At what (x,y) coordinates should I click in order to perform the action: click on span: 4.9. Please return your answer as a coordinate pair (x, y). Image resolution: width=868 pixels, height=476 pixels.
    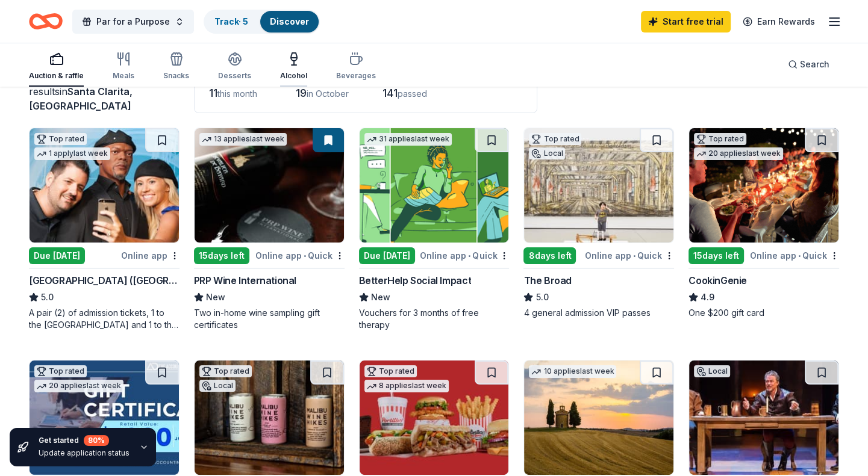
    Looking at the image, I should click on (707, 297).